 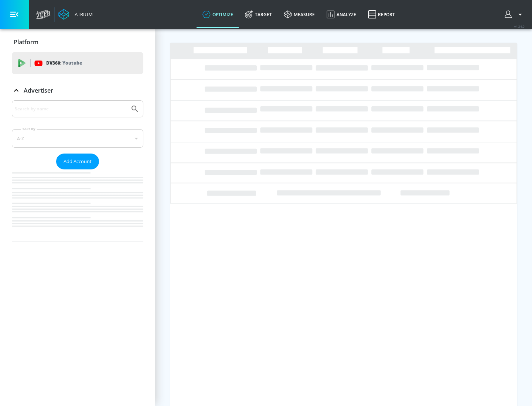 What do you see at coordinates (299, 15) in the screenshot?
I see `a: measure` at bounding box center [299, 15].